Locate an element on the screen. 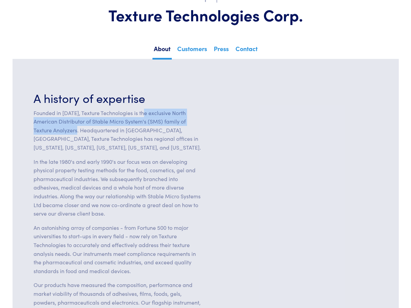 The width and height of the screenshot is (411, 308). a: About is located at coordinates (162, 51).